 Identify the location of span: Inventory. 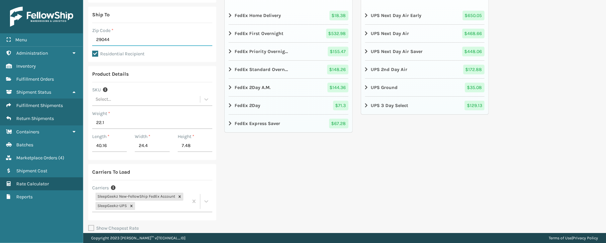
(26, 66).